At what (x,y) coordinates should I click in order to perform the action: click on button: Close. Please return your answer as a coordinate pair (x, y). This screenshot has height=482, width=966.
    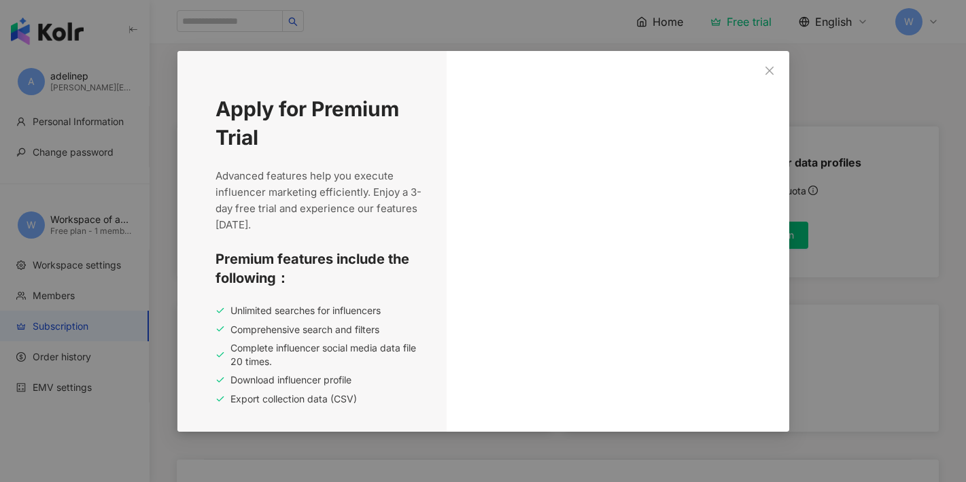
    Looking at the image, I should click on (770, 70).